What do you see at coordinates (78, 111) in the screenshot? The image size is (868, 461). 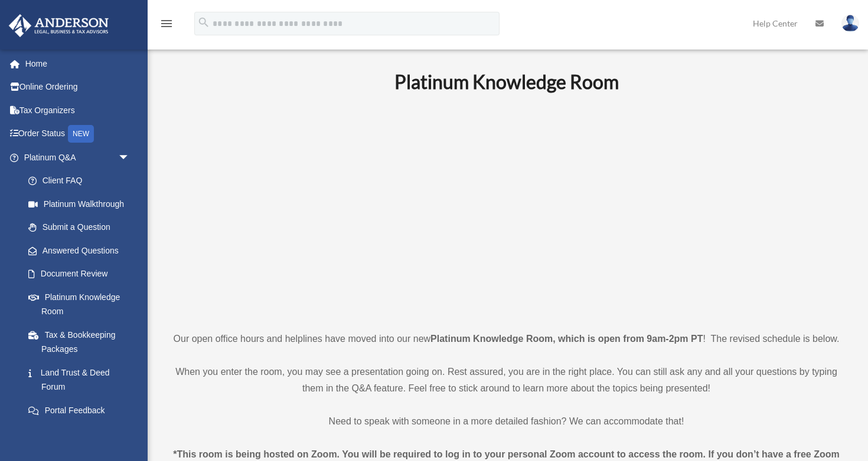 I see `a: Tax Organizers` at bounding box center [78, 111].